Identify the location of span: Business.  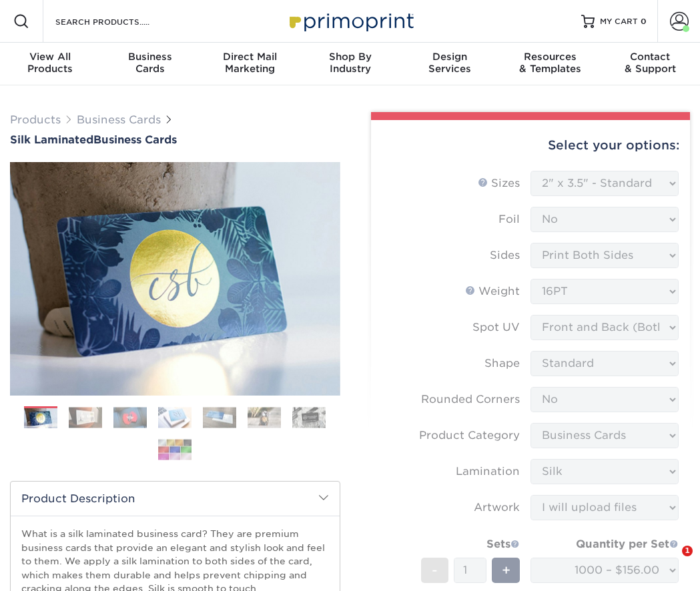
(150, 57).